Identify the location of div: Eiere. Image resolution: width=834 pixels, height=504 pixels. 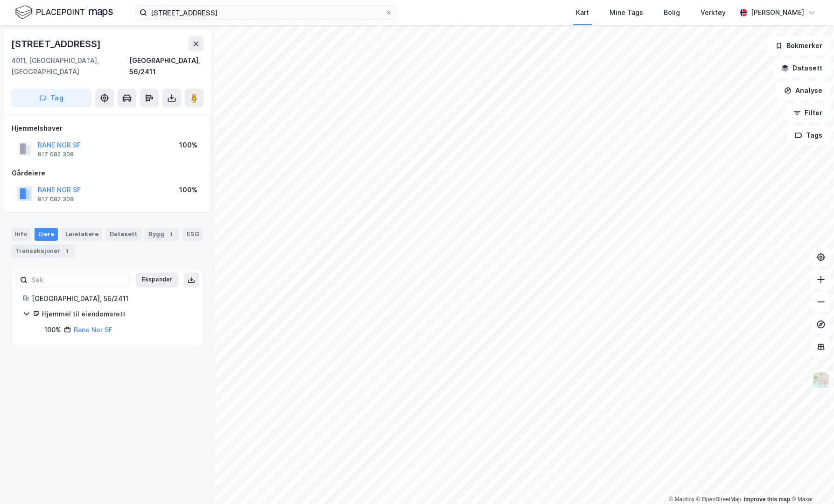
(46, 235).